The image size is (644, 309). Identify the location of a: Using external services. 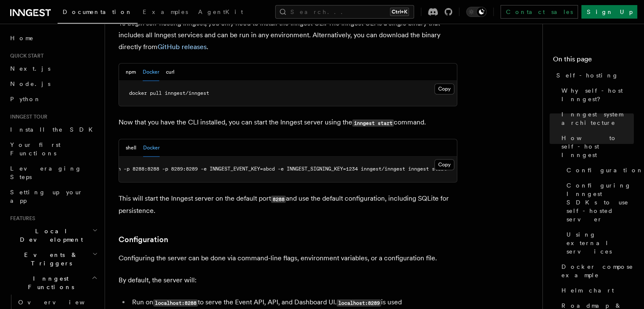
(598, 243).